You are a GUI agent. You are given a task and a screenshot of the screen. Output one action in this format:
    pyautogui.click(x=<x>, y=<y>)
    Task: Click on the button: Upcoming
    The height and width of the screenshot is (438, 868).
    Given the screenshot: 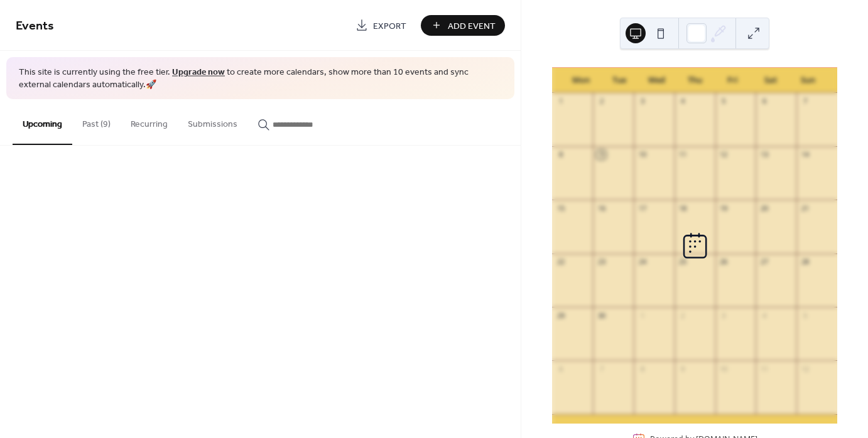 What is the action you would take?
    pyautogui.click(x=42, y=122)
    